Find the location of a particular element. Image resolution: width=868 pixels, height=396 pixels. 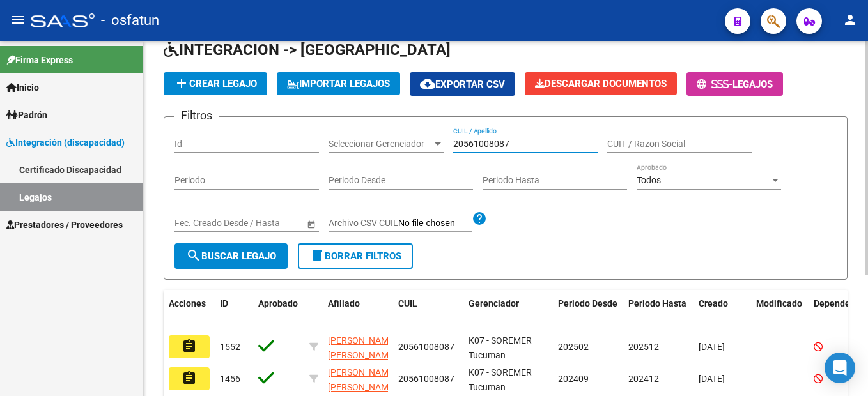

button: -Legajos is located at coordinates (735, 84).